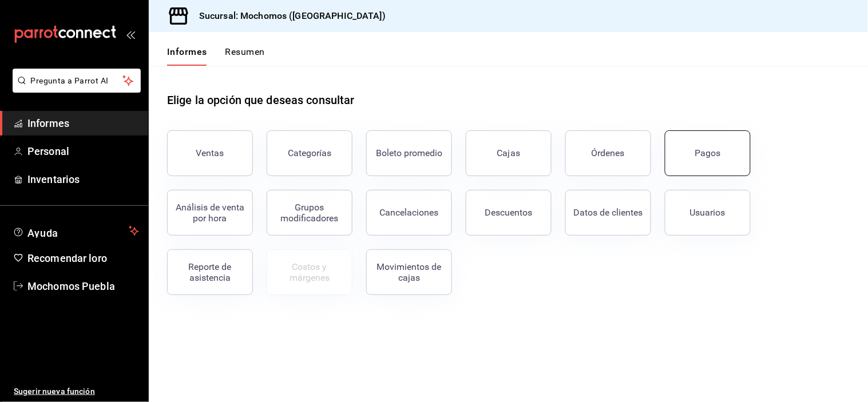 This screenshot has width=868, height=402. What do you see at coordinates (210, 272) in the screenshot?
I see `button: Reporte de asistencia` at bounding box center [210, 272].